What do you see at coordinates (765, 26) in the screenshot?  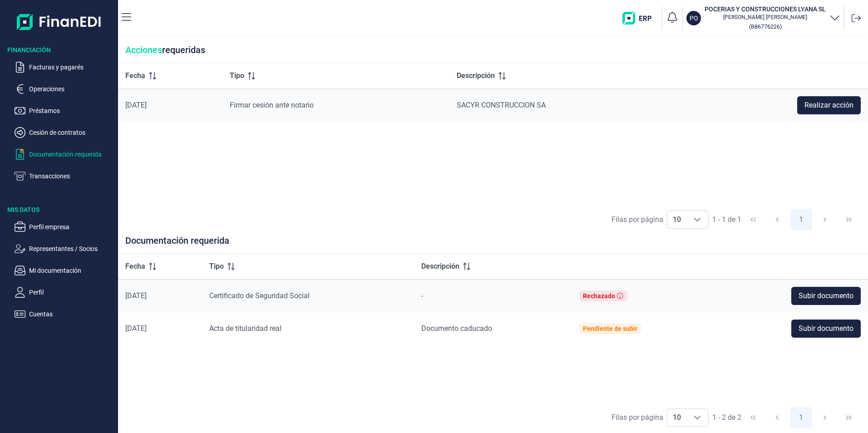 I see `small: Copiar cif` at bounding box center [765, 26].